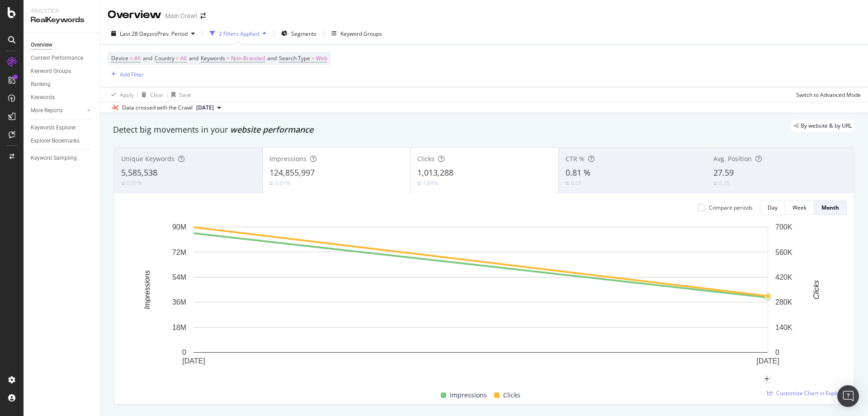 Image resolution: width=868 pixels, height=416 pixels. I want to click on span: Customize Chart in Explorer, so click(812, 393).